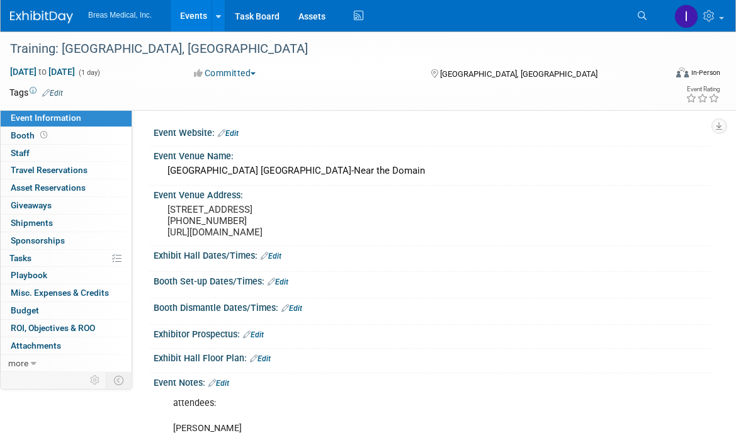 This screenshot has width=736, height=433. Describe the element at coordinates (95, 380) in the screenshot. I see `td: Personalize Event Tab Strip` at that location.